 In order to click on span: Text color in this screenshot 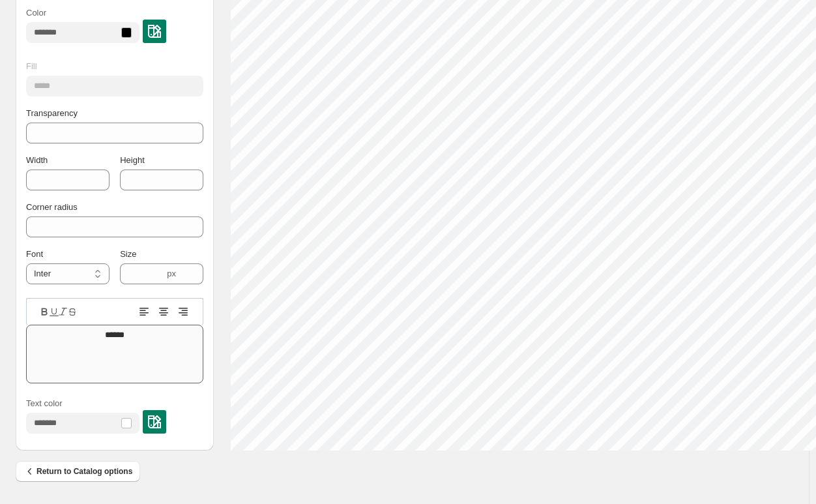, I will do `click(44, 403)`.